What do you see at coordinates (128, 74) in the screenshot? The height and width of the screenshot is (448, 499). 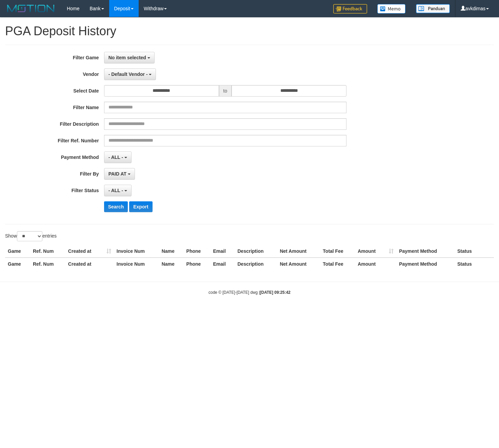 I see `span: - Default Vendor -` at bounding box center [128, 74].